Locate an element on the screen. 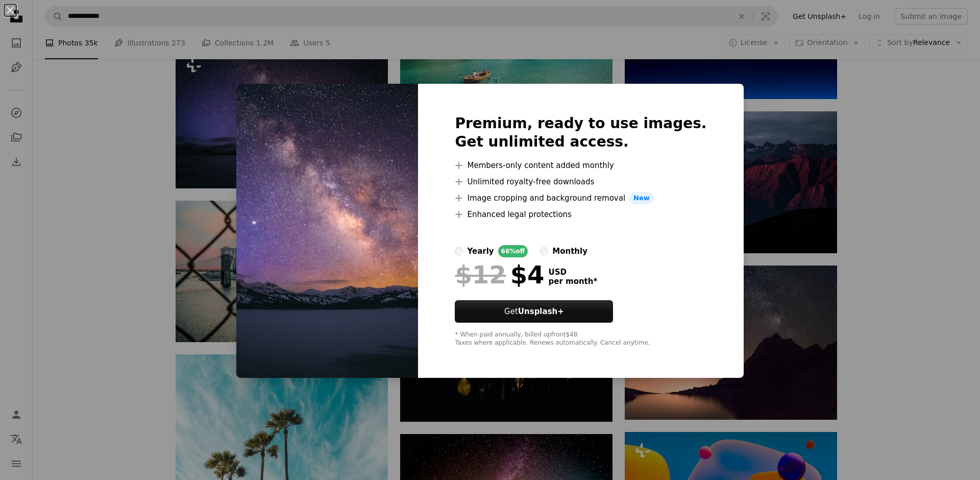 The image size is (980, 480). li: Image cropping and background removal is located at coordinates (581, 198).